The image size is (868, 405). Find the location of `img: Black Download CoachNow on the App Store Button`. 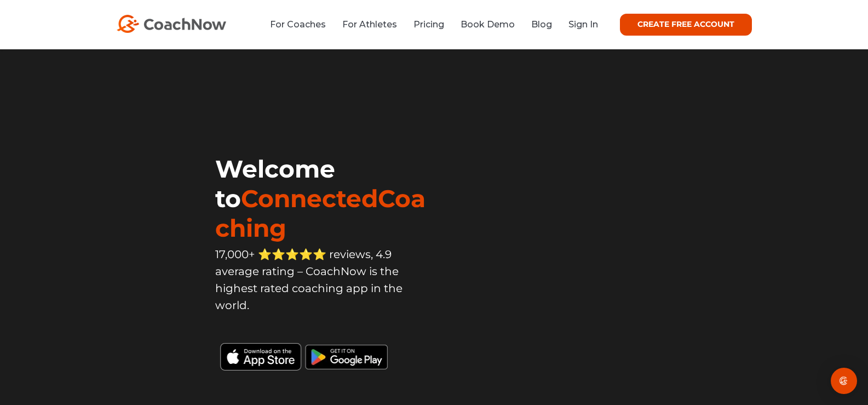

img: Black Download CoachNow on the App Store Button is located at coordinates (324, 354).